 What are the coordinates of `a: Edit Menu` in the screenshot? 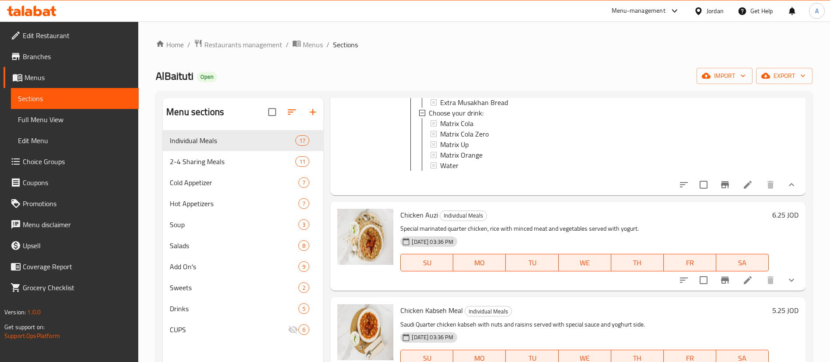 It's located at (75, 141).